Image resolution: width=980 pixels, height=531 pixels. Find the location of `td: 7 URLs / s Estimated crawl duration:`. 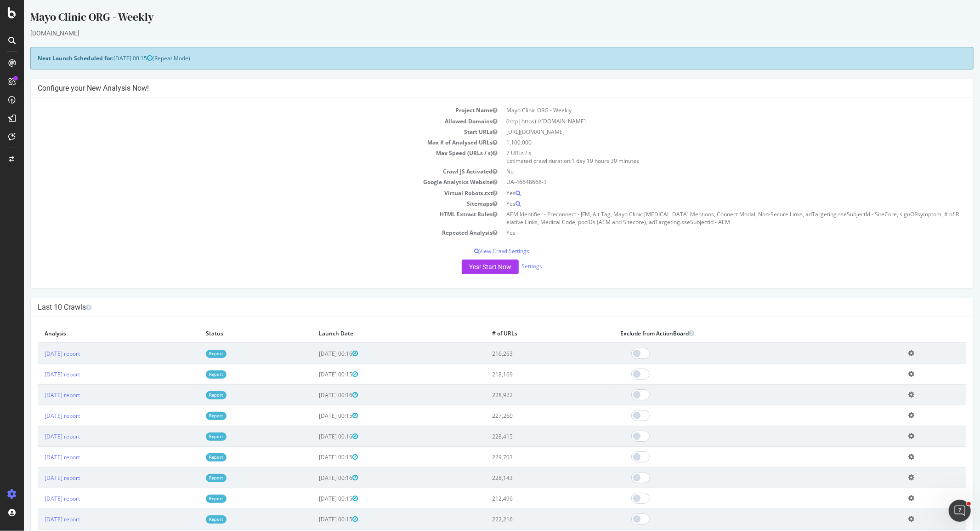

td: 7 URLs / s Estimated crawl duration: is located at coordinates (711, 157).